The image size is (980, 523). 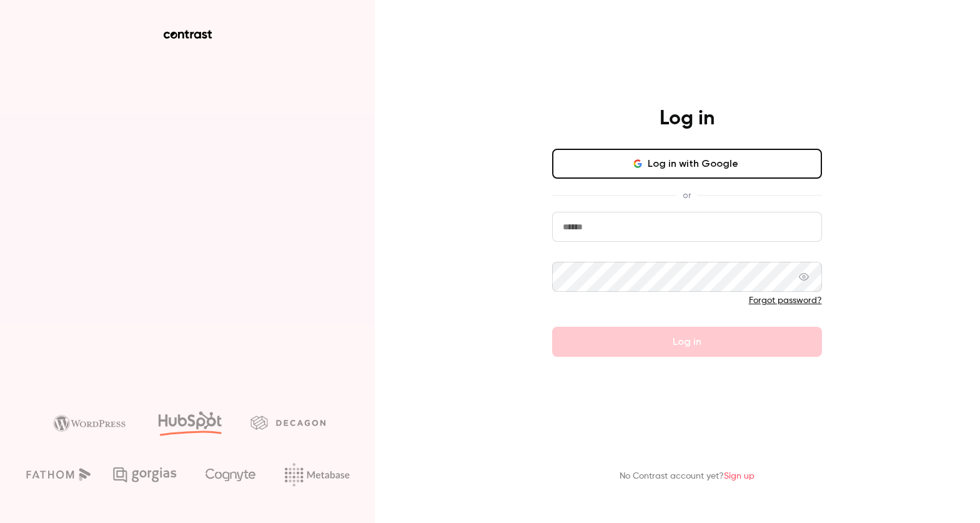 What do you see at coordinates (288, 423) in the screenshot?
I see `img: decagon` at bounding box center [288, 423].